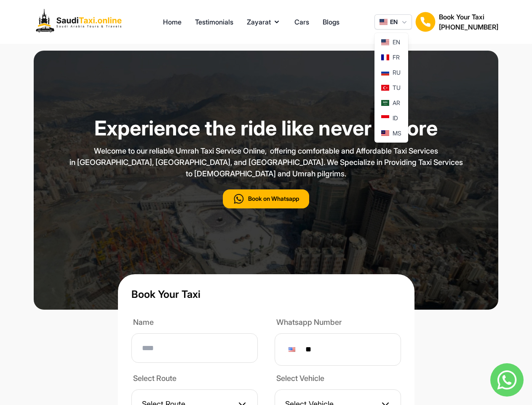 The image size is (532, 405). Describe the element at coordinates (266, 128) in the screenshot. I see `h1: Experience the ride like never before` at that location.